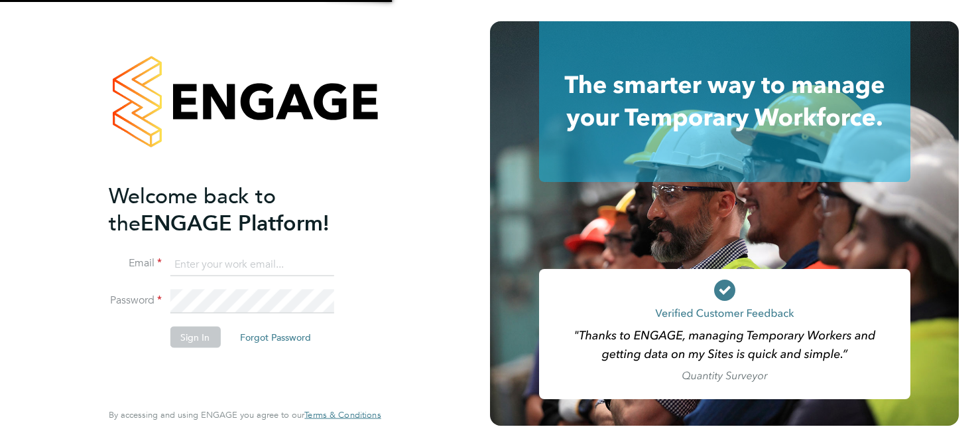  Describe the element at coordinates (245, 415) in the screenshot. I see `span: By accessing and using ENGAGE you agree to our` at that location.